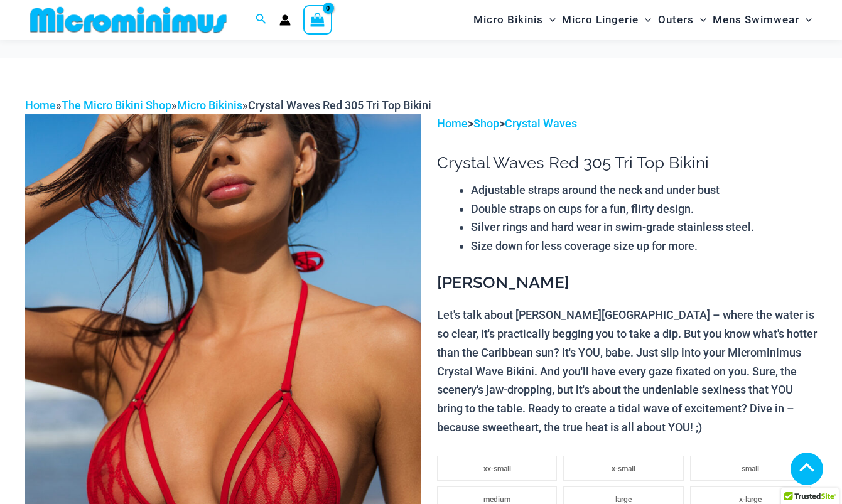  I want to click on a: Shop, so click(486, 123).